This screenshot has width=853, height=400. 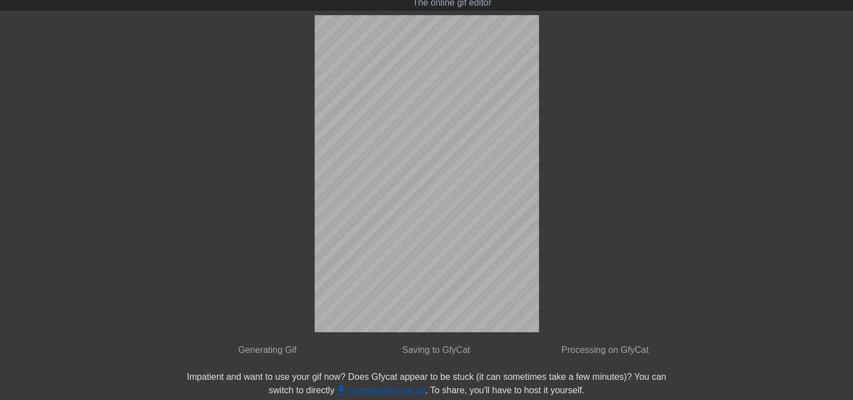 I want to click on a: downloading the gif, so click(x=380, y=390).